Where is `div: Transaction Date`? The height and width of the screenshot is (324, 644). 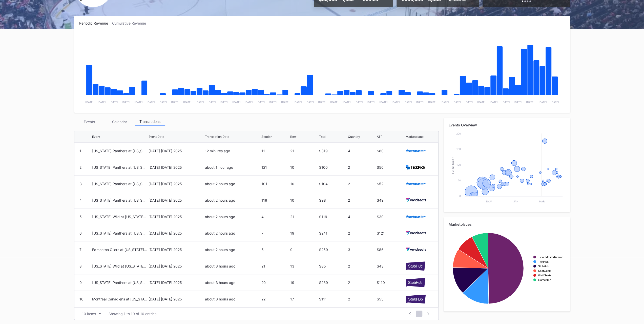
div: Transaction Date is located at coordinates (217, 137).